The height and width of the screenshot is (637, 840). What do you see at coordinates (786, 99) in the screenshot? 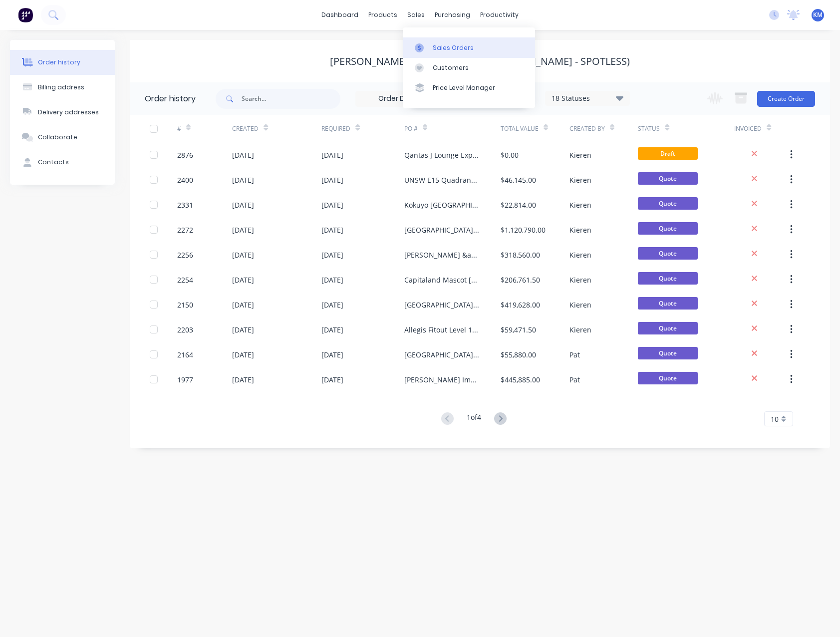
I see `button: Create Order` at bounding box center [786, 99].